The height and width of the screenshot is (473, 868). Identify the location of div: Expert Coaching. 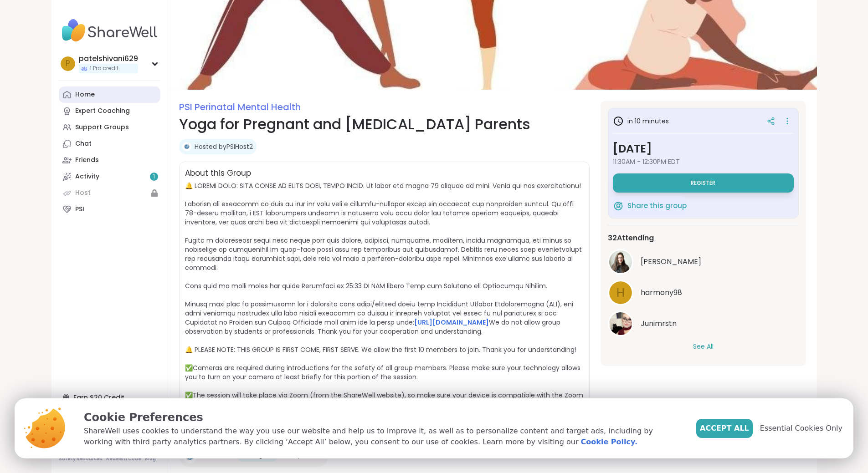
(103, 111).